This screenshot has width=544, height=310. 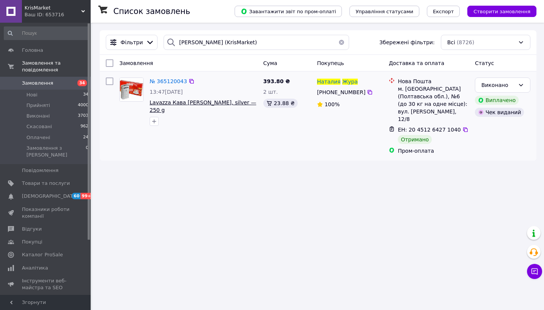 I want to click on span: 100%, so click(x=332, y=104).